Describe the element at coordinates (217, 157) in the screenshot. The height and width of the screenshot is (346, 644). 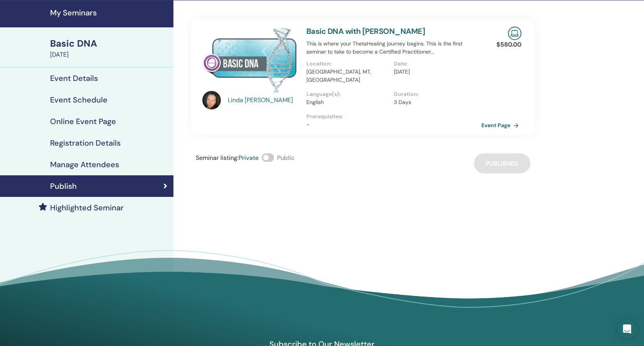
I see `span: Seminar listing :` at that location.